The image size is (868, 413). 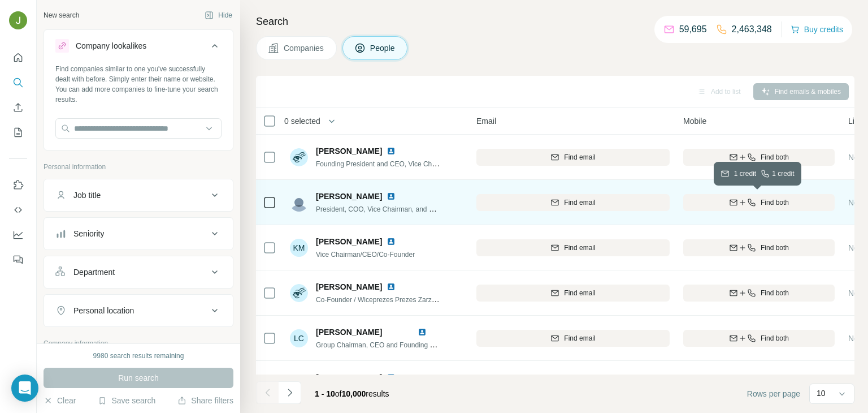 What do you see at coordinates (205, 401) in the screenshot?
I see `button: Share filters` at bounding box center [205, 401].